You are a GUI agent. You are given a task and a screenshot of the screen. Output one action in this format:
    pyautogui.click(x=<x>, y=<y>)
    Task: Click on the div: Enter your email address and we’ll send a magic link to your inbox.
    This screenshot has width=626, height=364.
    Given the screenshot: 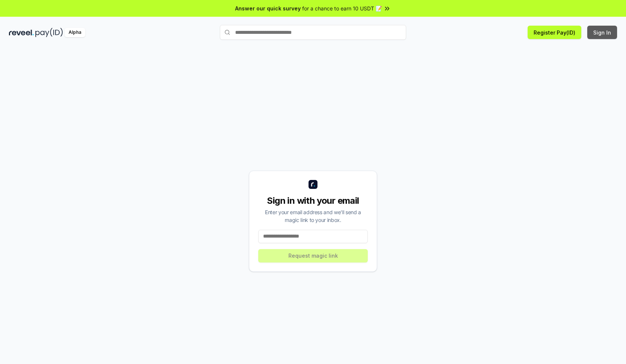 What is the action you would take?
    pyautogui.click(x=313, y=216)
    